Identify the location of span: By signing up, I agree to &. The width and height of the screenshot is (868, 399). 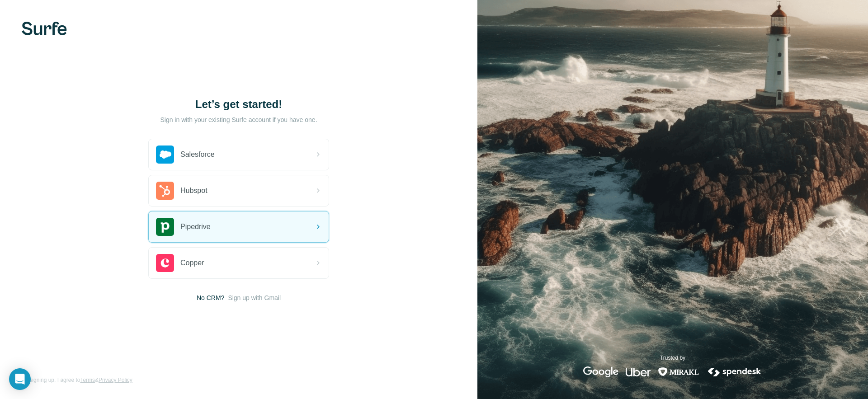
(77, 380).